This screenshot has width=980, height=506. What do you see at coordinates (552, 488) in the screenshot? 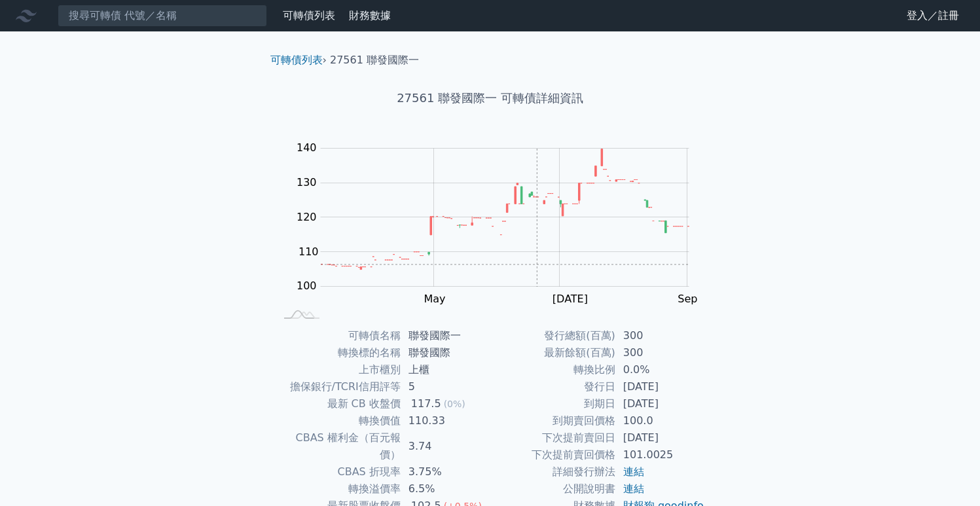
I see `td: 公開說明書` at bounding box center [552, 488].